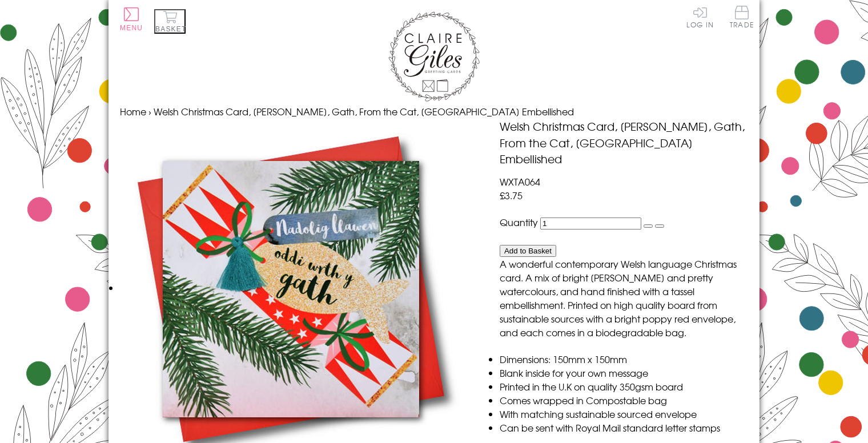 This screenshot has height=443, width=868. What do you see at coordinates (434, 56) in the screenshot?
I see `img: Claire Giles Greetings Cards` at bounding box center [434, 56].